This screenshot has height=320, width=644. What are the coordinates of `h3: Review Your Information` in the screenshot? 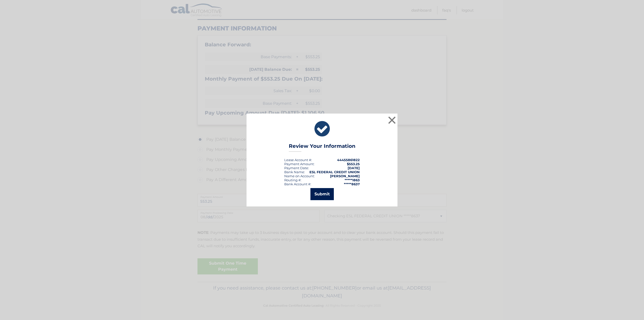 It's located at (322, 147).